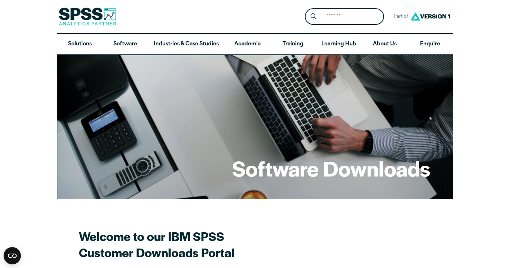  Describe the element at coordinates (399, 17) in the screenshot. I see `span: Part of` at that location.